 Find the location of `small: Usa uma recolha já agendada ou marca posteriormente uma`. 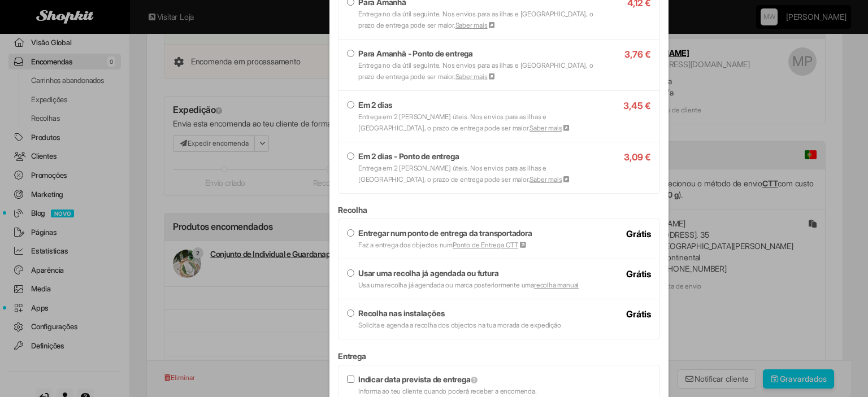

small: Usa uma recolha já agendada ou marca posteriormente uma is located at coordinates (469, 285).